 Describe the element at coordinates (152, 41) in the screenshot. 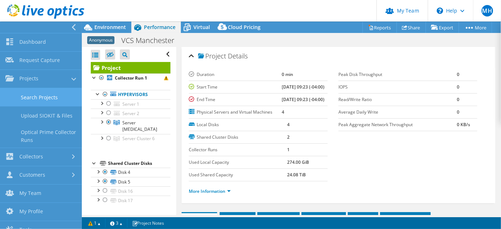

I see `h1: VCS Manchester` at that location.